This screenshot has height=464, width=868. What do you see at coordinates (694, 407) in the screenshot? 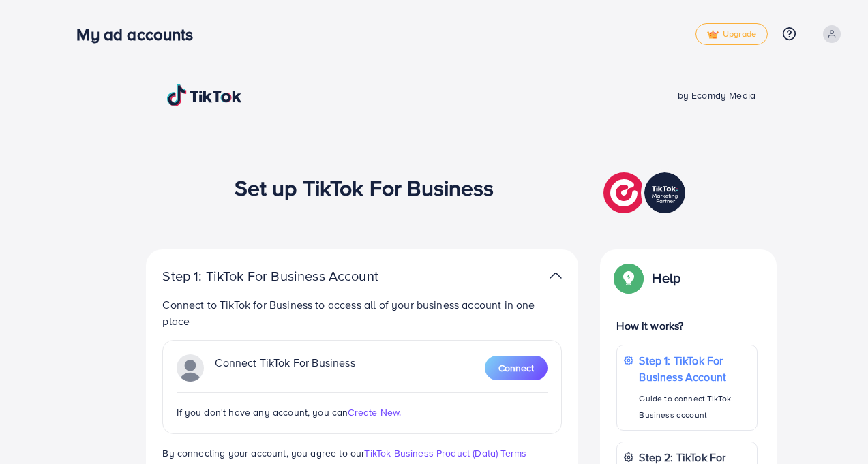
I see `p: Guide to connect TikTok Business account` at bounding box center [694, 407].